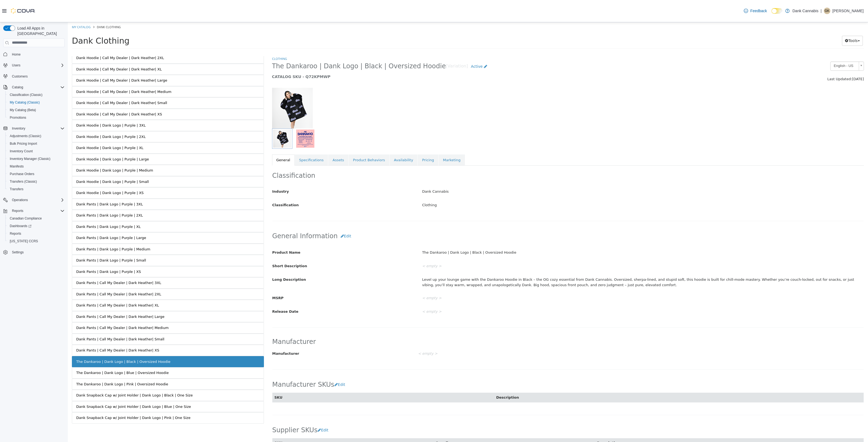  What do you see at coordinates (43, 238) in the screenshot?
I see `div: Dank Pants | Dank Logo | Purple | Small` at bounding box center [43, 238].